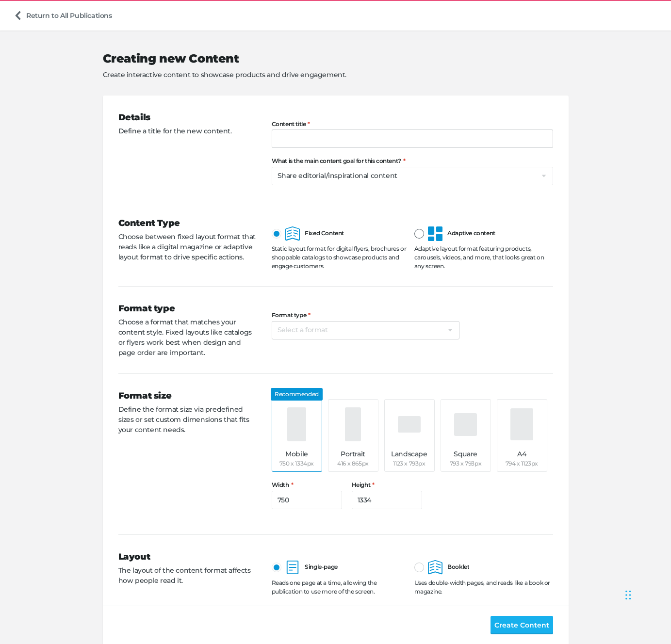 Image resolution: width=671 pixels, height=644 pixels. I want to click on span: Fixed Content, so click(314, 233).